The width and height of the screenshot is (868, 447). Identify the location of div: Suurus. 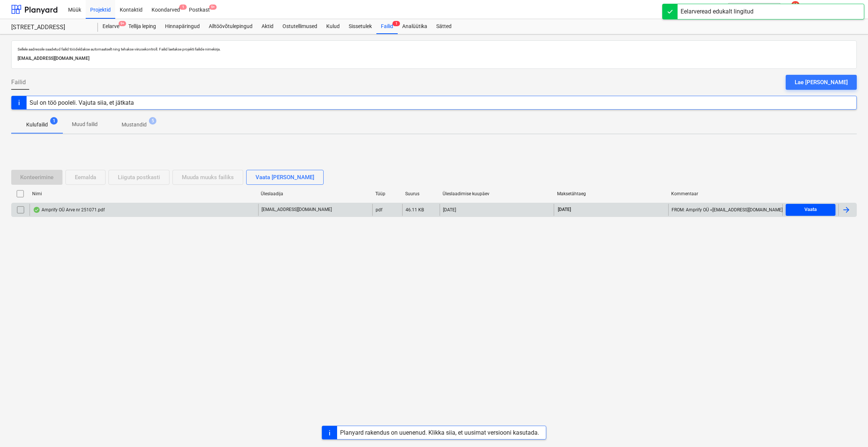
(421, 194).